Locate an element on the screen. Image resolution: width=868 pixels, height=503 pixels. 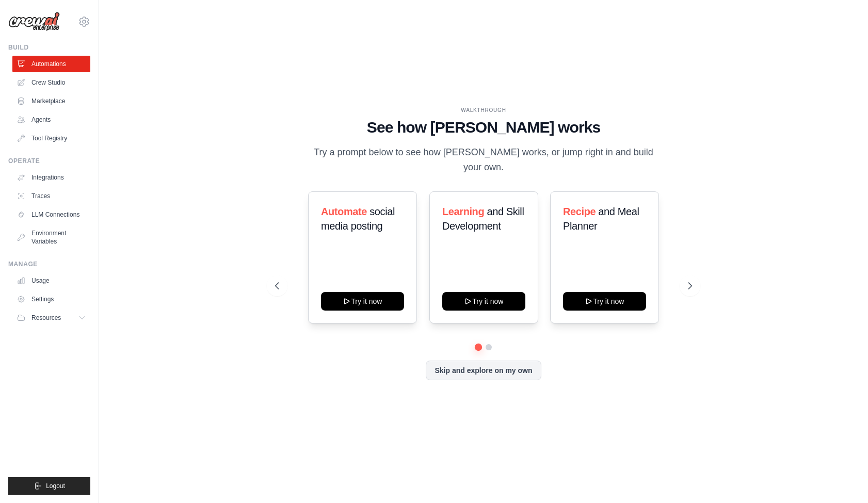
a: Traces is located at coordinates (51, 196).